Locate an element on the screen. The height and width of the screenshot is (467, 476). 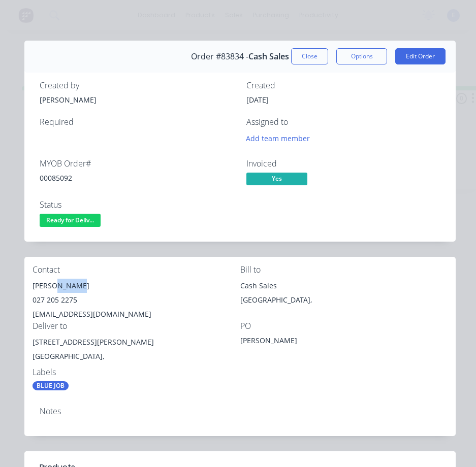
div: Created is located at coordinates (343, 85).